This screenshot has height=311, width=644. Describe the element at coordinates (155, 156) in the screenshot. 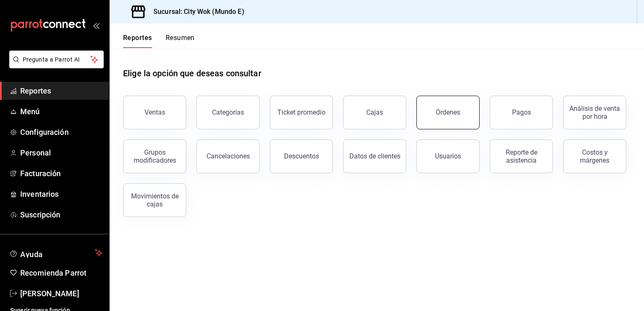

I see `div: Grupos modificadores` at that location.